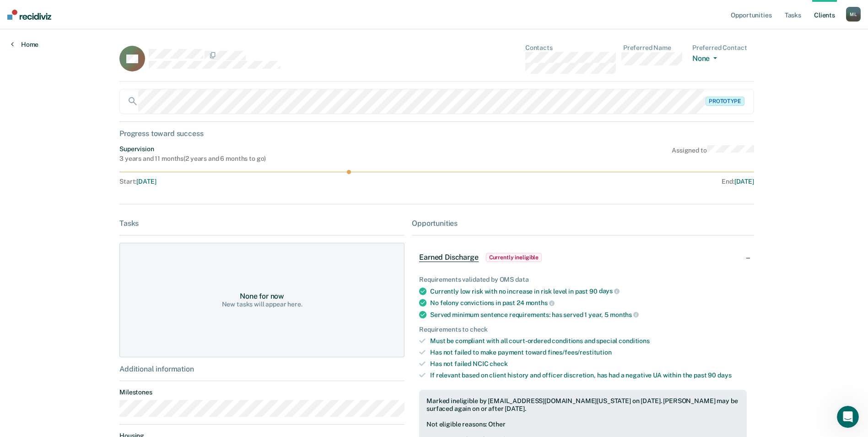 This screenshot has width=868, height=437. I want to click on div: If relevant based on client history and officer discretion, has had a negative UA within the past 90, so click(588, 375).